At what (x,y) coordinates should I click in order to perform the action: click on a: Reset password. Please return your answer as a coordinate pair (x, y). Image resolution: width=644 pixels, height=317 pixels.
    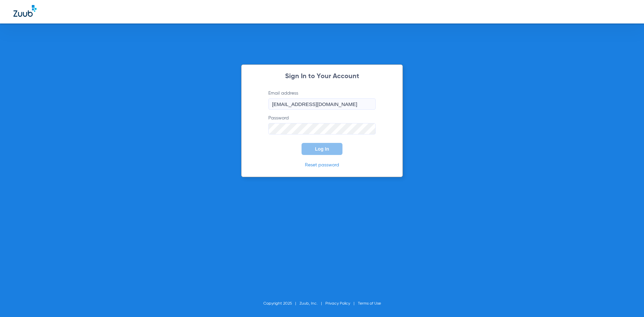
    Looking at the image, I should click on (322, 165).